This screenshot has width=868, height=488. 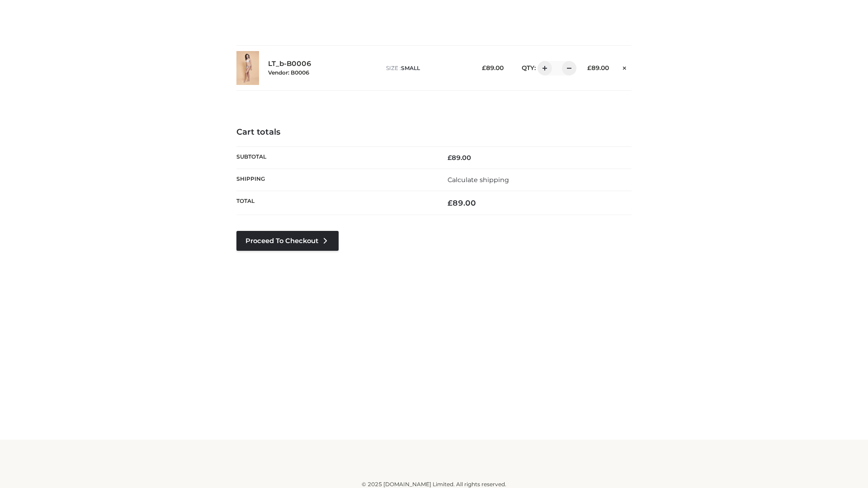 I want to click on th: Subtotal, so click(x=335, y=157).